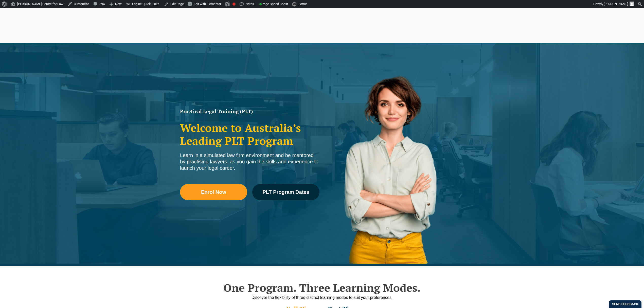 This screenshot has height=308, width=644. What do you see at coordinates (286, 192) in the screenshot?
I see `span: PLT Program Dates` at bounding box center [286, 192].